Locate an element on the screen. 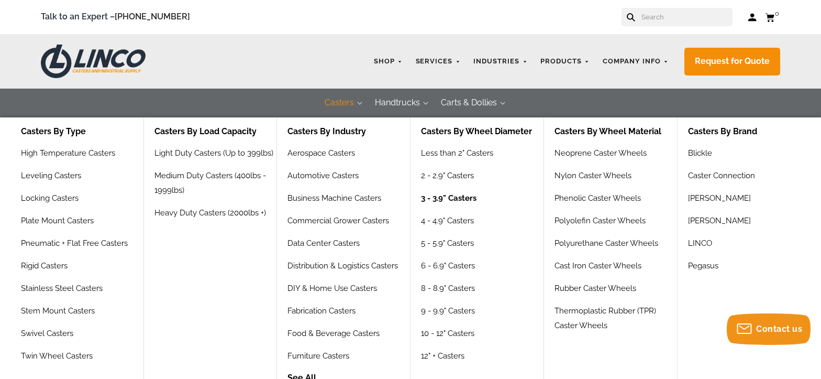  a: Request for Quote is located at coordinates (732, 61).